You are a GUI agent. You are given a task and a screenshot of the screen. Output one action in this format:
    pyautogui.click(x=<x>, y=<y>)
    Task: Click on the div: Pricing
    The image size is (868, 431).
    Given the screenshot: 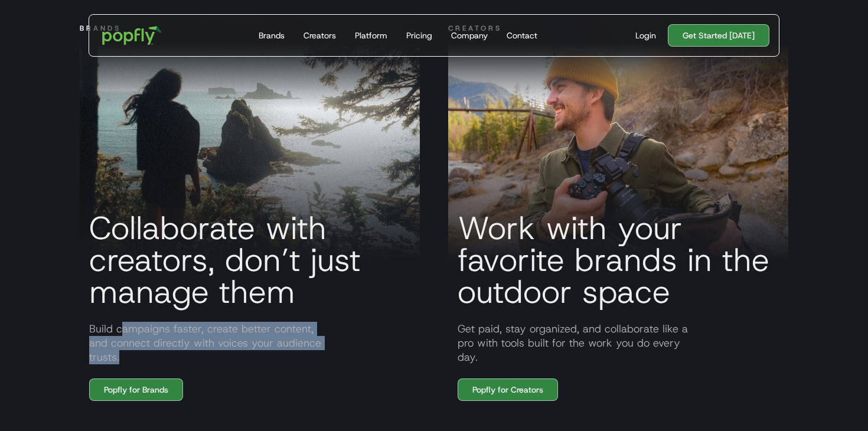 What is the action you would take?
    pyautogui.click(x=419, y=35)
    